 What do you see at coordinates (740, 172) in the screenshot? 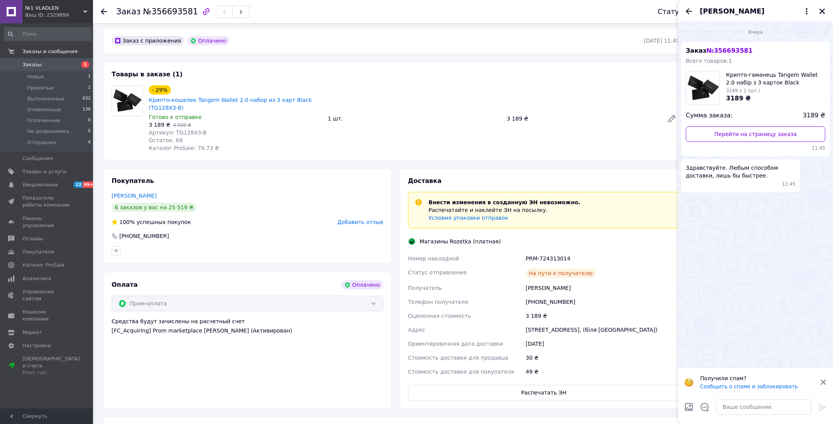
I see `span: Здравствуйте. Любым способом доставки, лишь бы быстрее.` at bounding box center [740, 172].